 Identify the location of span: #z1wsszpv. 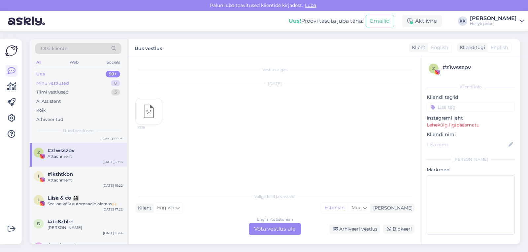
(61, 151).